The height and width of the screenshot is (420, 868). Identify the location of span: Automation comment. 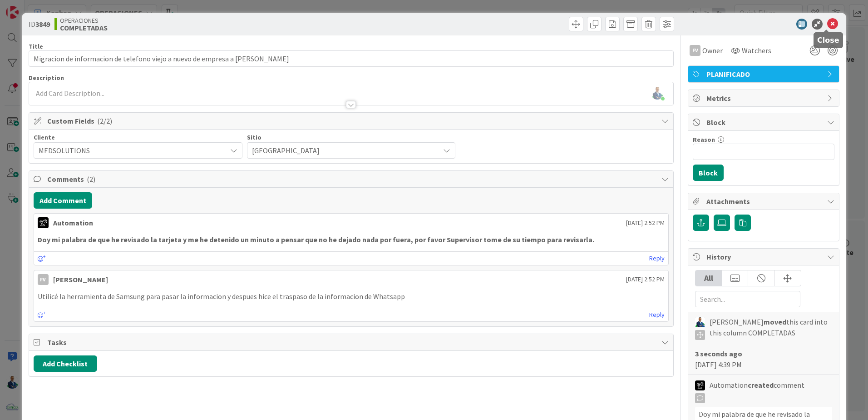
(757, 391).